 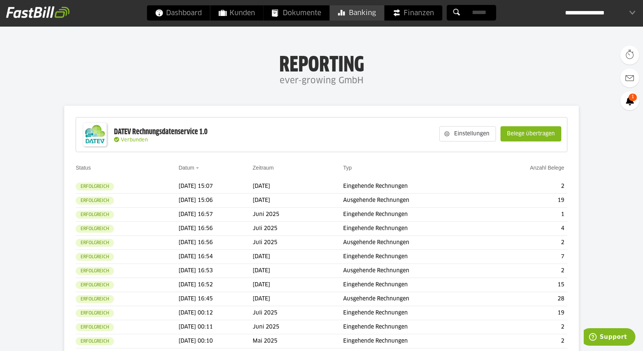 I want to click on span: Banking, so click(x=357, y=13).